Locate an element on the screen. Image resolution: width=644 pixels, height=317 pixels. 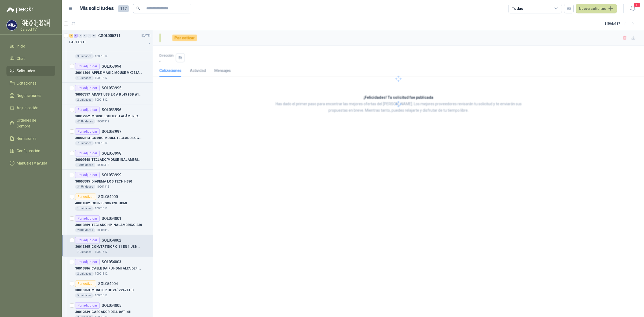
div: 20 is located at coordinates (76, 36).